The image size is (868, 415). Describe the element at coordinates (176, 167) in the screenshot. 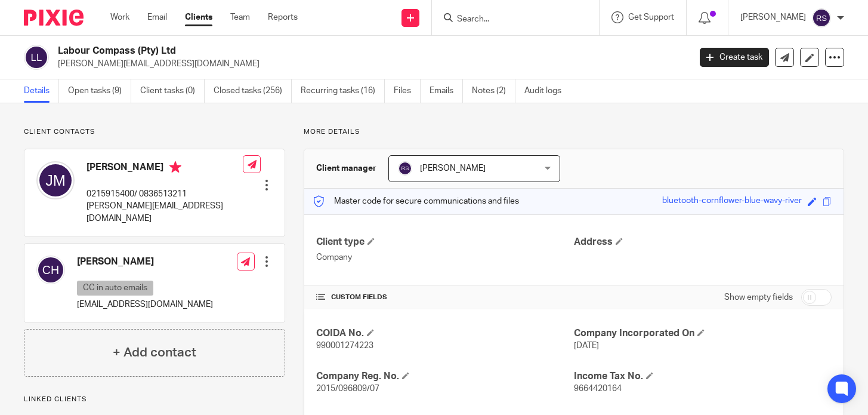

I see `i: Primary` at that location.